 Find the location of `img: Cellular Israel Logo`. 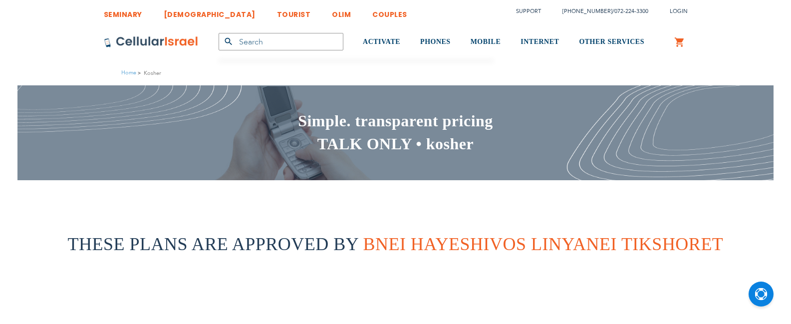

img: Cellular Israel Logo is located at coordinates (151, 42).